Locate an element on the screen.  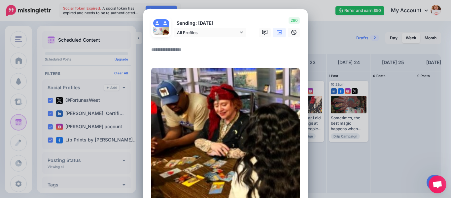
img: 51807998_2260886453951088_1948980481601044480_n-bsa104449.jpg is located at coordinates (161, 35).